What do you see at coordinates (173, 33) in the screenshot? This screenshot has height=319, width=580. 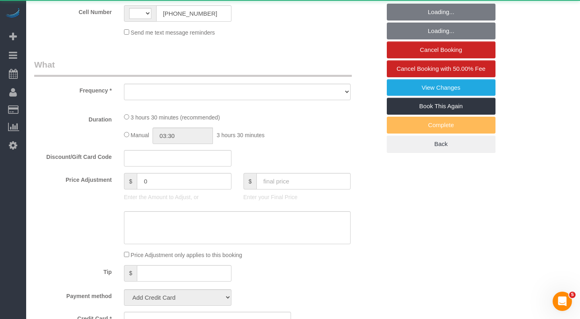 I see `span: Send me text message reminders` at bounding box center [173, 33].